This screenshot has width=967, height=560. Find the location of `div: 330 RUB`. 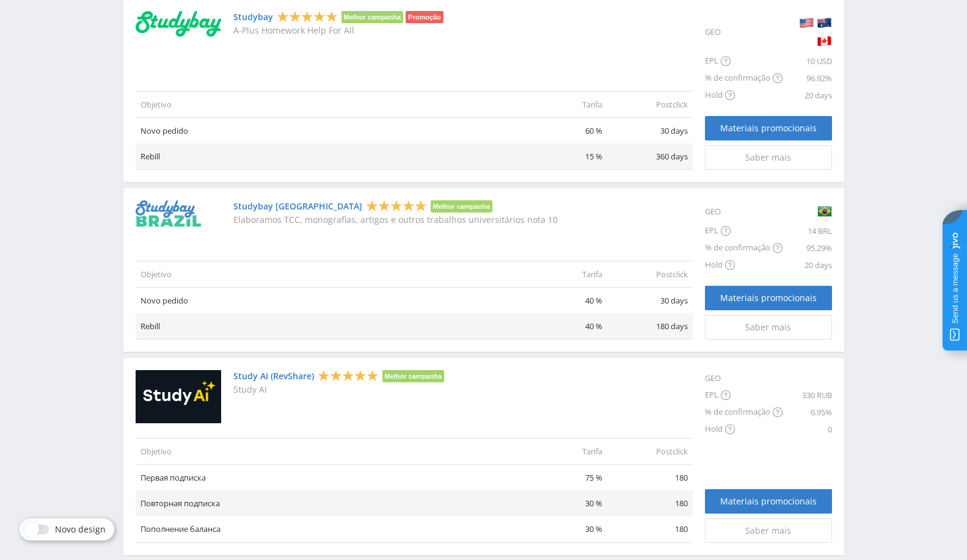

div: 330 RUB is located at coordinates (808, 395).